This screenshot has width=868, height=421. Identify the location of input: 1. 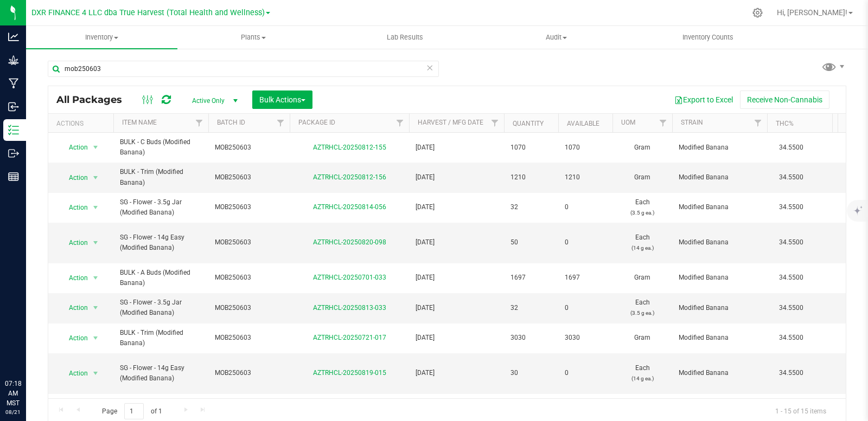
(134, 412).